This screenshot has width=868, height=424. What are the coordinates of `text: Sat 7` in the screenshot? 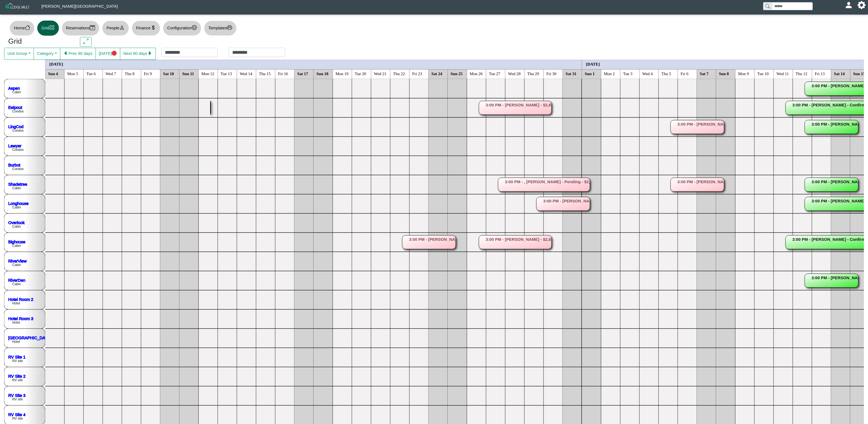 It's located at (704, 73).